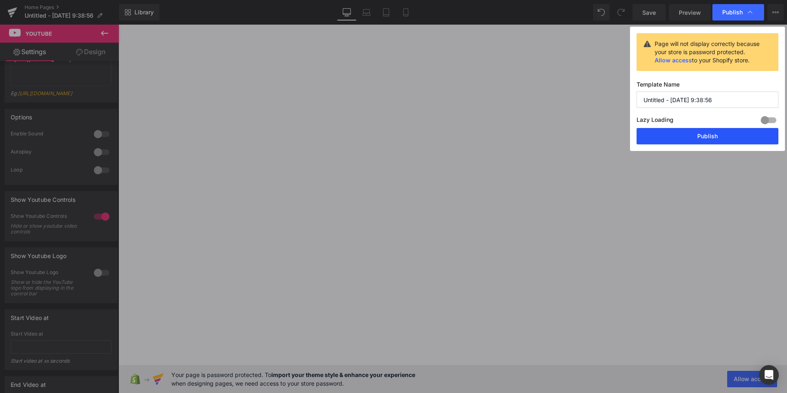 The width and height of the screenshot is (787, 393). Describe the element at coordinates (655, 121) in the screenshot. I see `label: Lazy Loading` at that location.